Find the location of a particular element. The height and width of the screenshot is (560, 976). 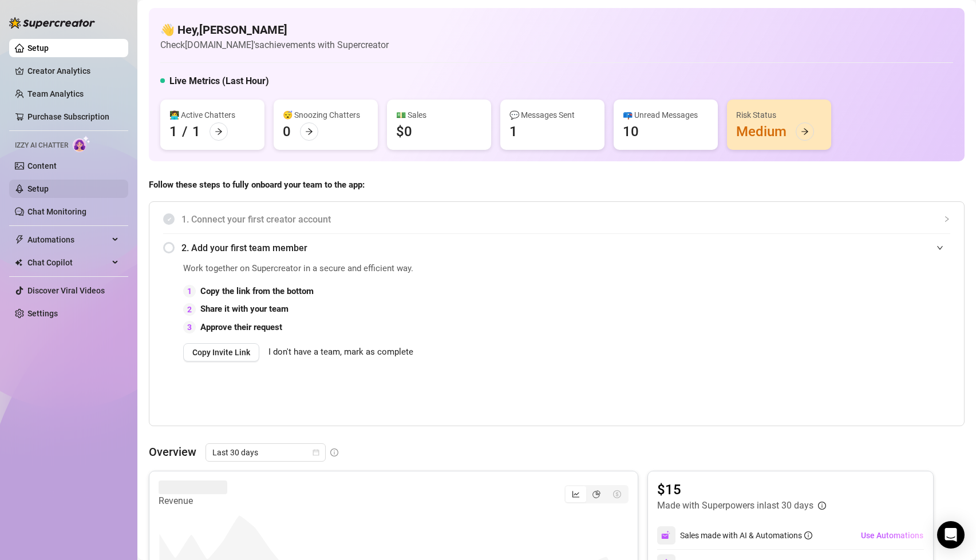

div: Risk Status is located at coordinates (779, 115).